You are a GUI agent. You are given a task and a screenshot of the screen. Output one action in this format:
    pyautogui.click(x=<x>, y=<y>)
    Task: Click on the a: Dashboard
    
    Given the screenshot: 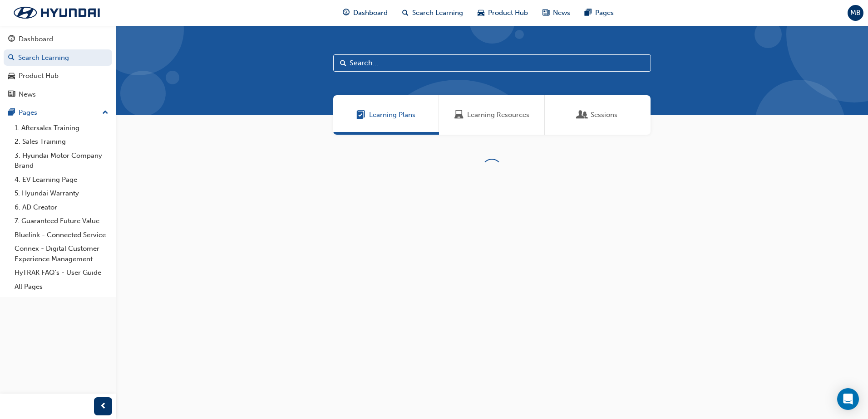 What is the action you would take?
    pyautogui.click(x=58, y=39)
    